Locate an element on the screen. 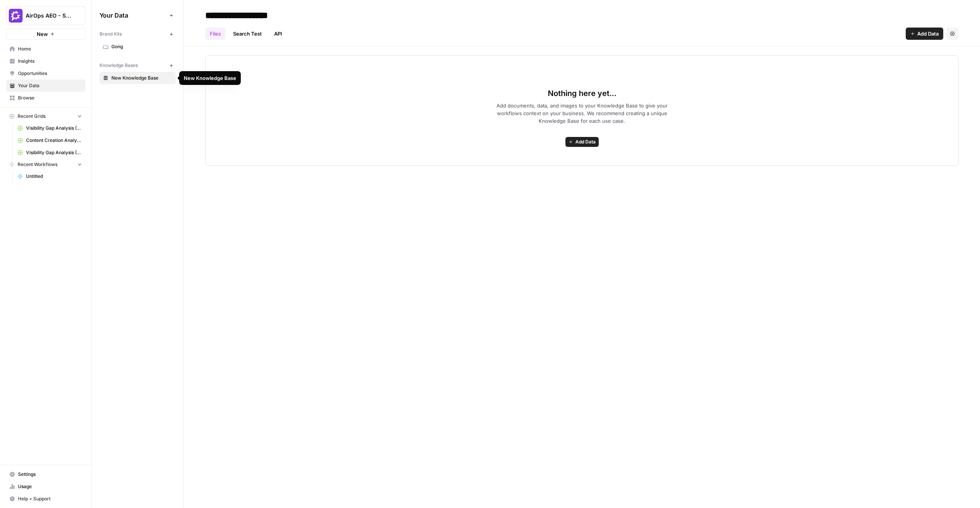  span: Usage is located at coordinates (50, 487).